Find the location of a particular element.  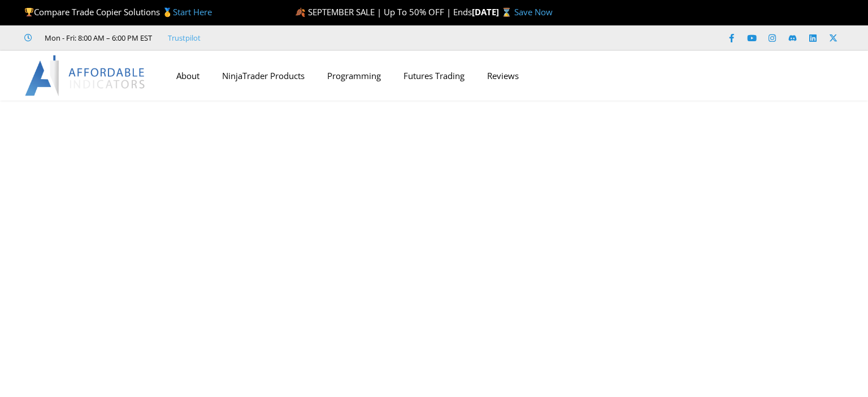

a: Start Here is located at coordinates (192, 12).